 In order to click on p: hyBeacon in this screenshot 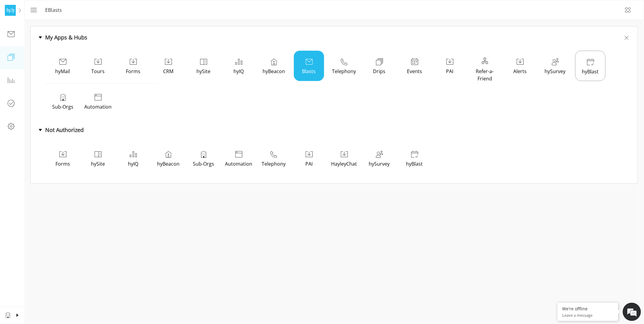, I will do `click(274, 71)`.